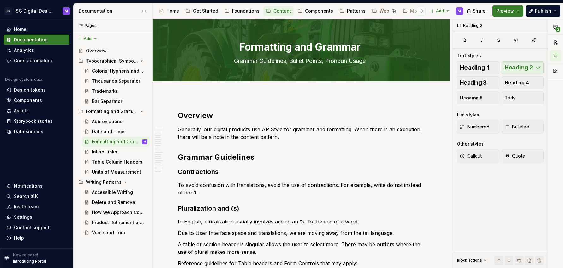 The width and height of the screenshot is (563, 268). Describe the element at coordinates (476, 11) in the screenshot. I see `button: Share` at that location.